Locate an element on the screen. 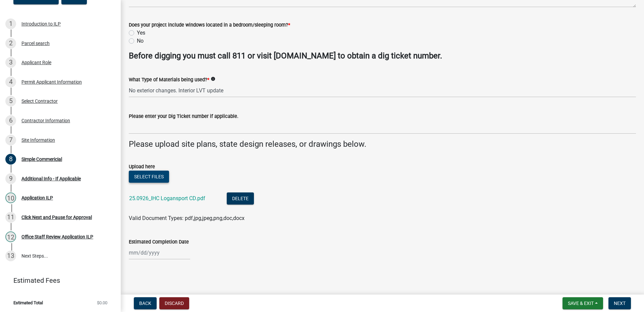 This screenshot has height=312, width=644. div: 2 is located at coordinates (10, 44).